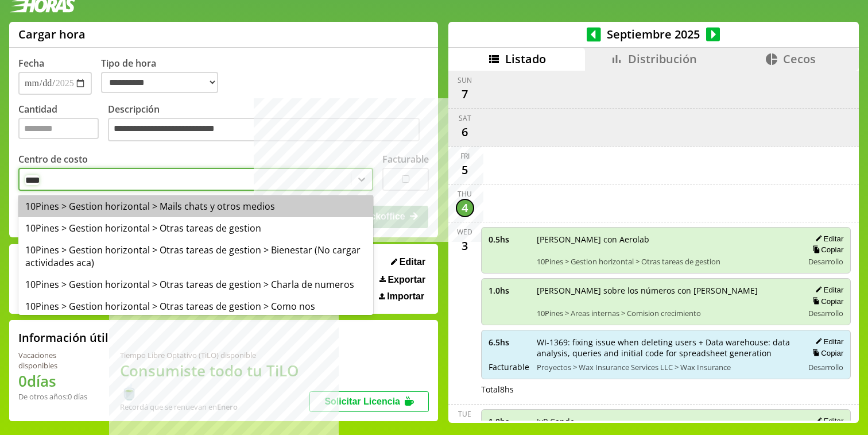  Describe the element at coordinates (263, 130) in the screenshot. I see `textarea: Descripción` at that location.